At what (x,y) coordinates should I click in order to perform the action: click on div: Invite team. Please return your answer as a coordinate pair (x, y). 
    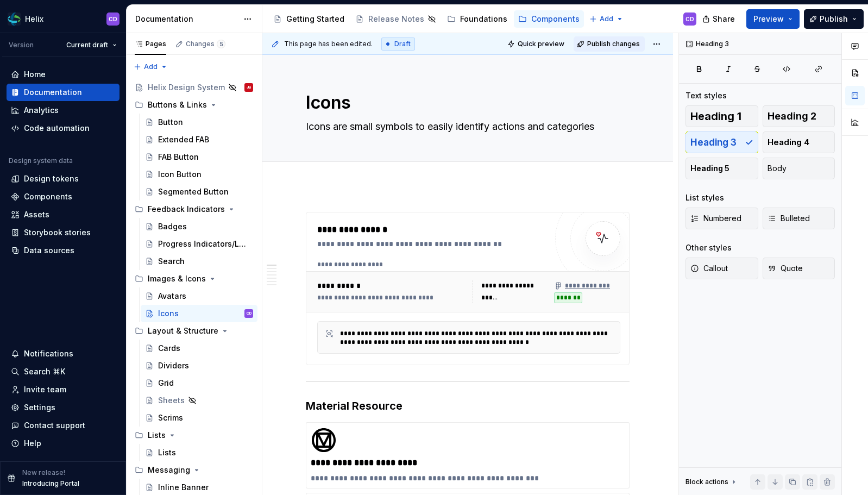
    Looking at the image, I should click on (45, 390).